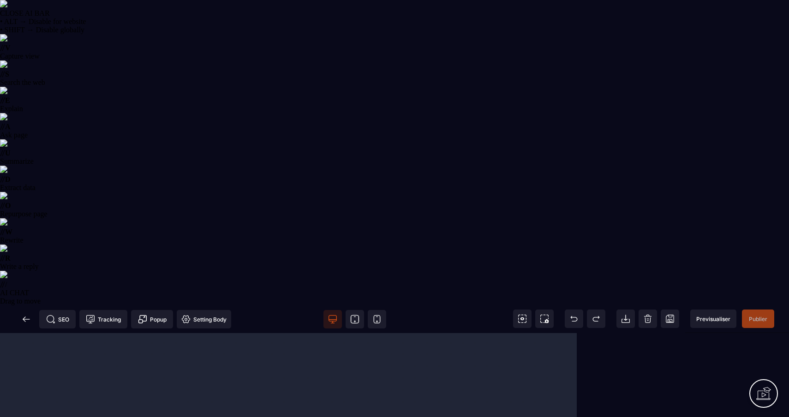 The image size is (789, 417). What do you see at coordinates (58, 319) in the screenshot?
I see `span: SEO` at bounding box center [58, 319].